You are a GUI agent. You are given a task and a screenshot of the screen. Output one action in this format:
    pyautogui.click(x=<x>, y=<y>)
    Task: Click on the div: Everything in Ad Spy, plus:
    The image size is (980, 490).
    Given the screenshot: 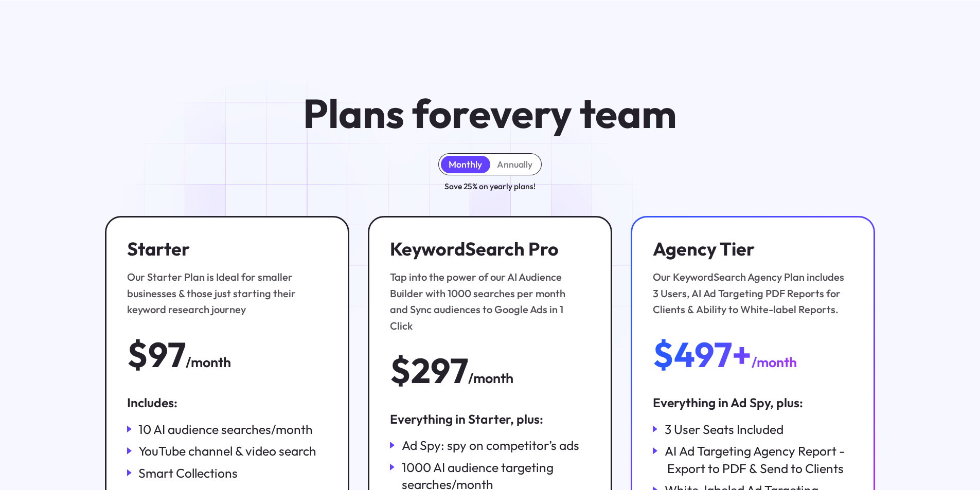 What is the action you would take?
    pyautogui.click(x=752, y=403)
    